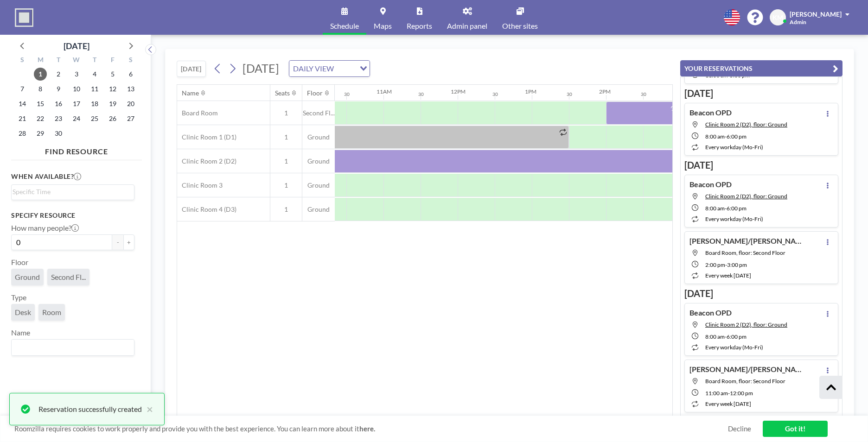 The width and height of the screenshot is (868, 442). What do you see at coordinates (739, 428) in the screenshot?
I see `a: Decline` at bounding box center [739, 428].